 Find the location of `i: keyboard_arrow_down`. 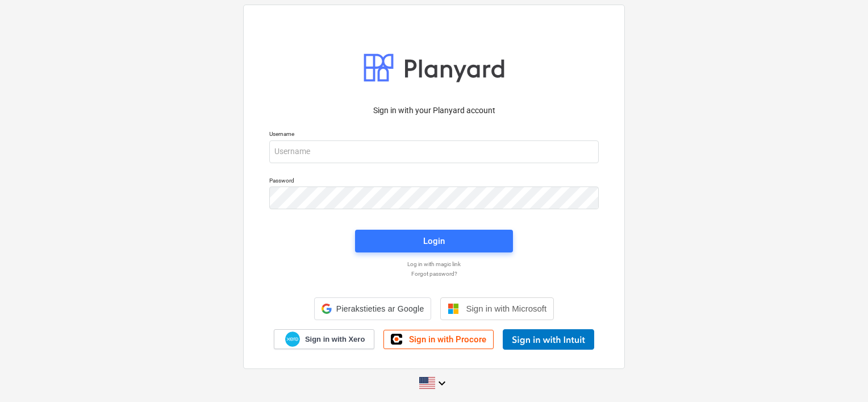

i: keyboard_arrow_down is located at coordinates (442, 383).